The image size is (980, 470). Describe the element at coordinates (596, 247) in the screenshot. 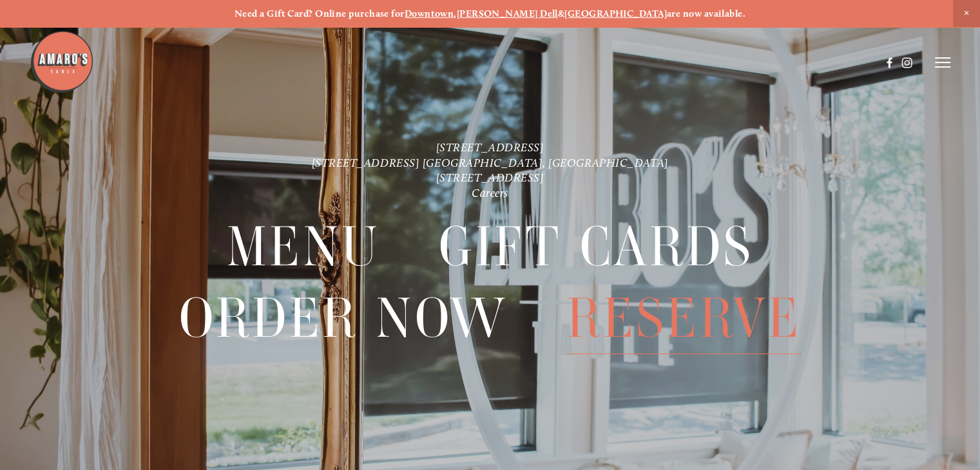

I see `a: Gift Cards` at that location.